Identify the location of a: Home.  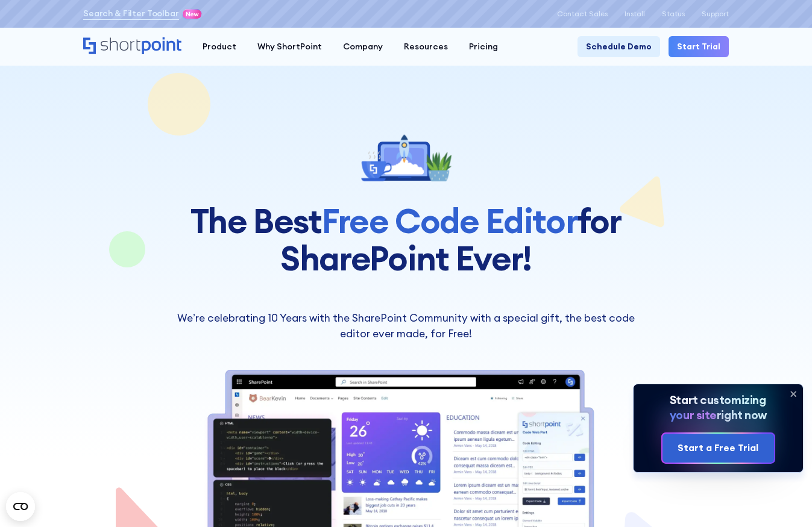
(132, 46).